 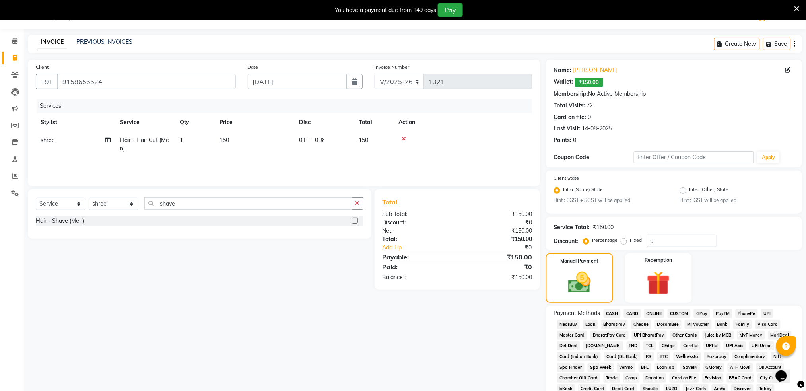 What do you see at coordinates (570, 117) in the screenshot?
I see `div: Card on file:` at bounding box center [570, 117].